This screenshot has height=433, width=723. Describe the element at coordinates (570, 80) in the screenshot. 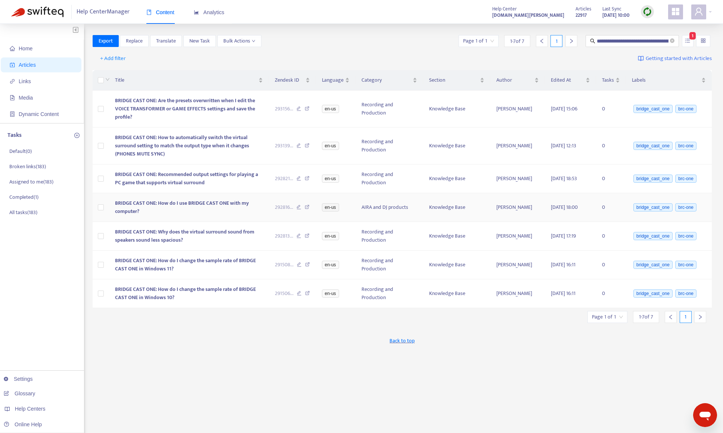

I see `th: Edited At` at that location.